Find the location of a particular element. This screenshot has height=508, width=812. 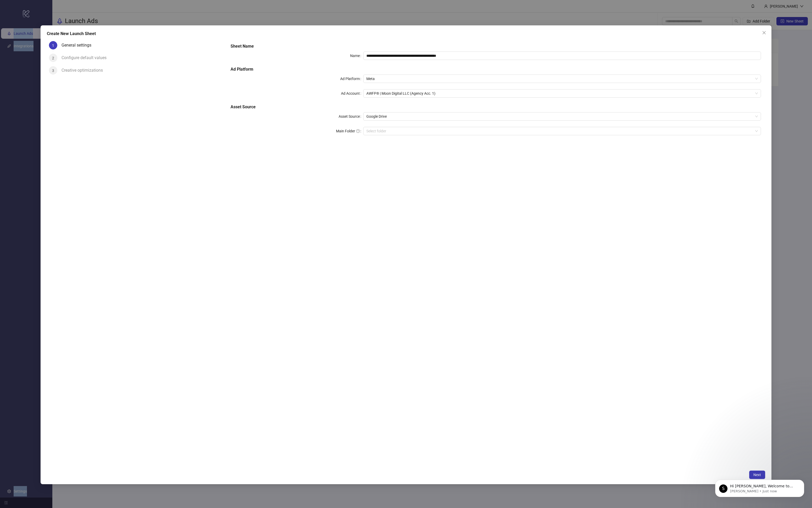

span: 3 is located at coordinates (53, 71).